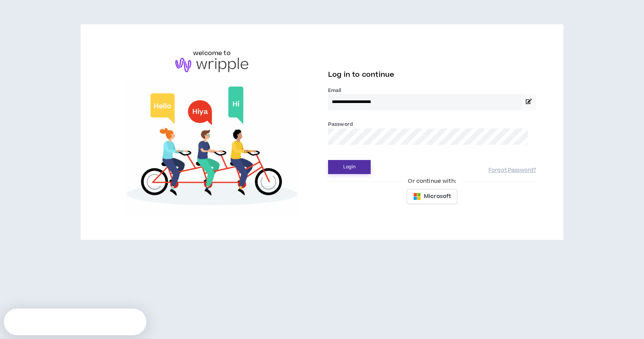 This screenshot has height=339, width=644. I want to click on span: Microsoft, so click(438, 197).